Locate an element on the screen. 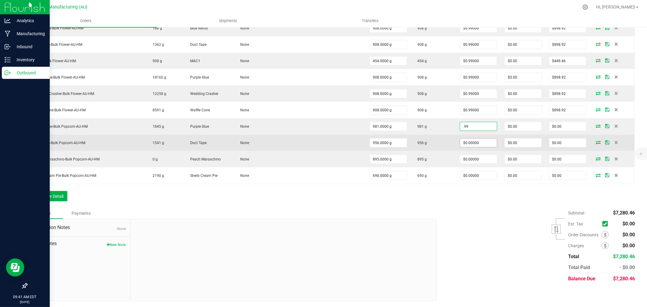  inline-svg: Analytics is located at coordinates (8, 21).